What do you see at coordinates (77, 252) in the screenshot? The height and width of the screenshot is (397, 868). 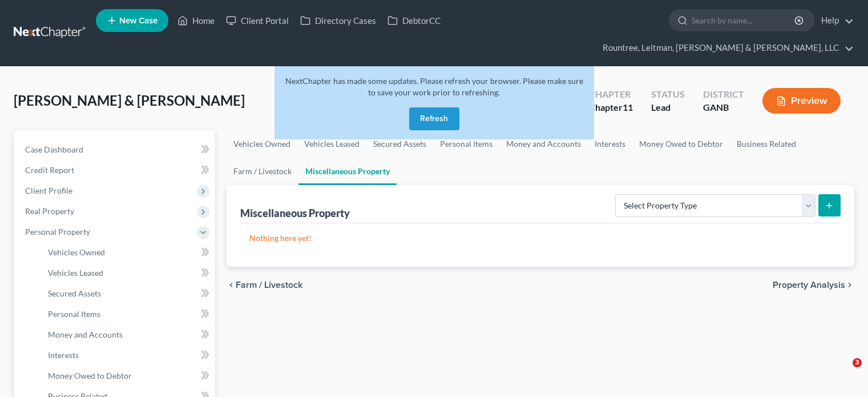 I see `span: Vehicles Owned` at bounding box center [77, 252].